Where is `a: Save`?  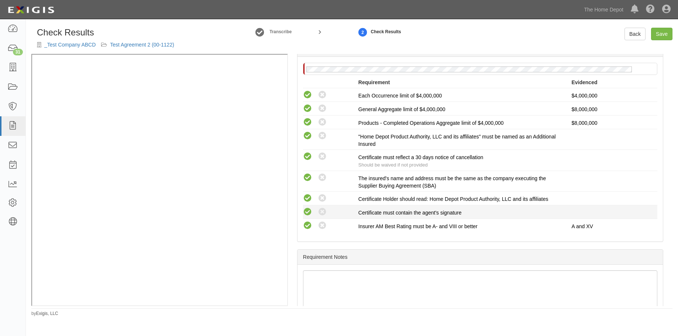
a: Save is located at coordinates (662, 34).